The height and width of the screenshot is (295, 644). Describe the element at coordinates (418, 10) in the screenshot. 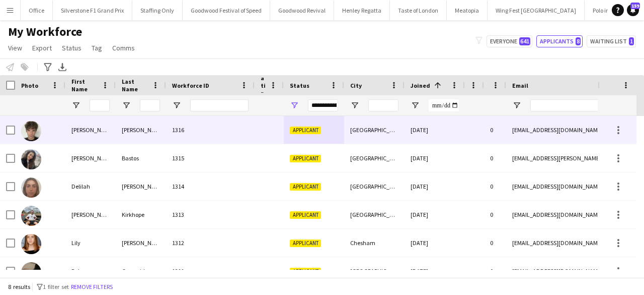

I see `button: Taste of London` at that location.